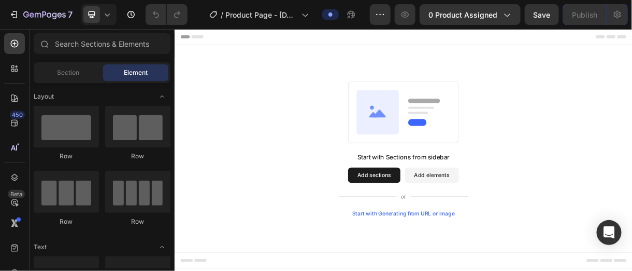 This screenshot has height=271, width=632. What do you see at coordinates (542, 15) in the screenshot?
I see `button: Save` at bounding box center [542, 15].